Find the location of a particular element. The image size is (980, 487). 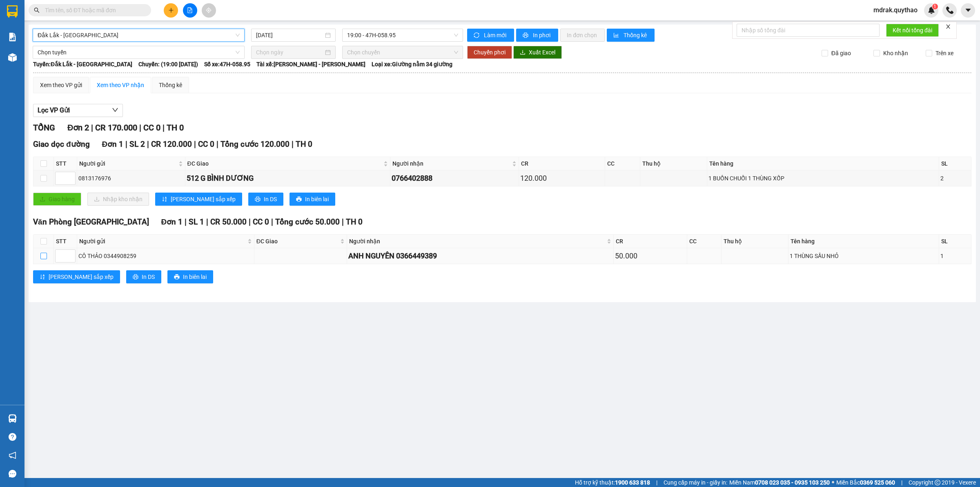

span: Chọn tuyến is located at coordinates (138, 52).